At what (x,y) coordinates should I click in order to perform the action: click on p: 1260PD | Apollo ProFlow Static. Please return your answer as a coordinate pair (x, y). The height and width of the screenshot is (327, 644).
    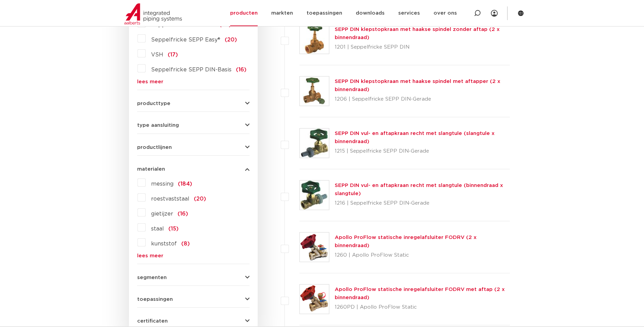
    Looking at the image, I should click on (423, 307).